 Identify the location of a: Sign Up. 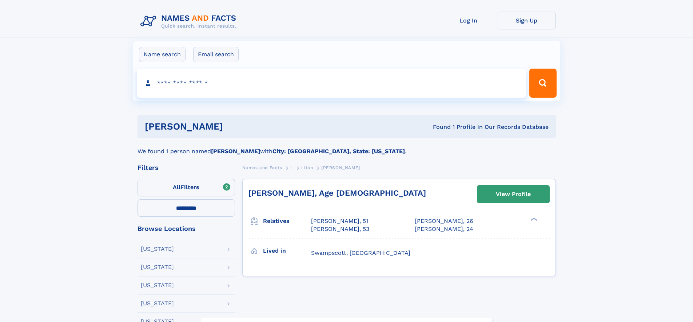
(526, 20).